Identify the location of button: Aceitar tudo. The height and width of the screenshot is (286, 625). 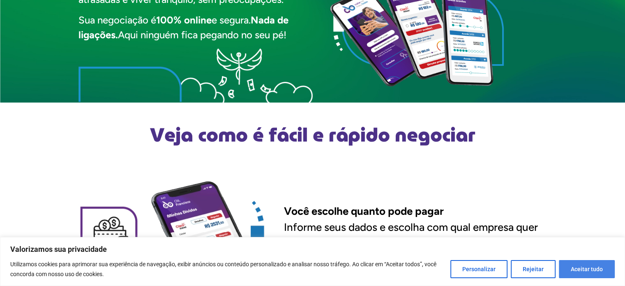
(587, 269).